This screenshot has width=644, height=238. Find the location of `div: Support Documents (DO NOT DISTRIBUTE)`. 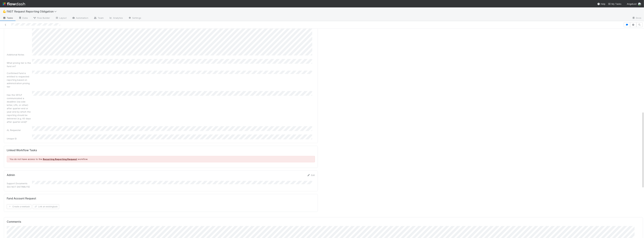

div: Support Documents (DO NOT DISTRIBUTE) is located at coordinates (20, 185).